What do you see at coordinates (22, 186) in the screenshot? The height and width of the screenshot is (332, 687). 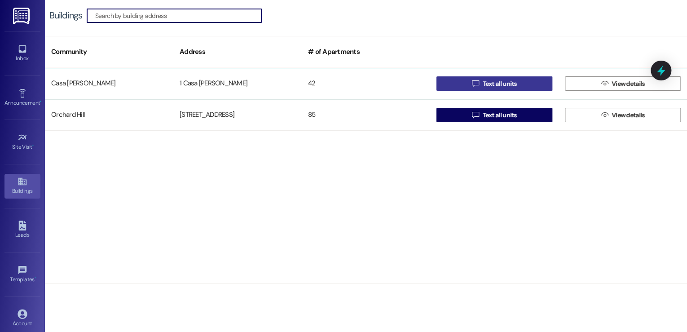 I see `a: Buildings` at bounding box center [22, 186].